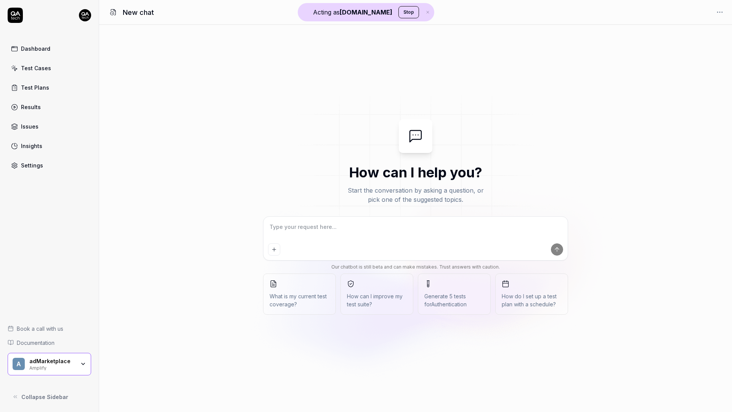 The image size is (732, 412). What do you see at coordinates (299, 300) in the screenshot?
I see `span: What is my current test coverage?` at bounding box center [299, 300].